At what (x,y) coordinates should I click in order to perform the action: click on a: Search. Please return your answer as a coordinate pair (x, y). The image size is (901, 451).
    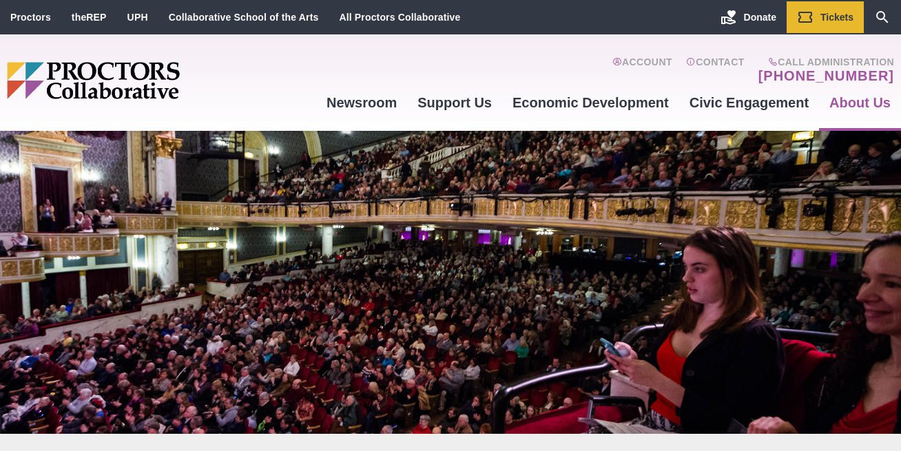
    Looking at the image, I should click on (883, 17).